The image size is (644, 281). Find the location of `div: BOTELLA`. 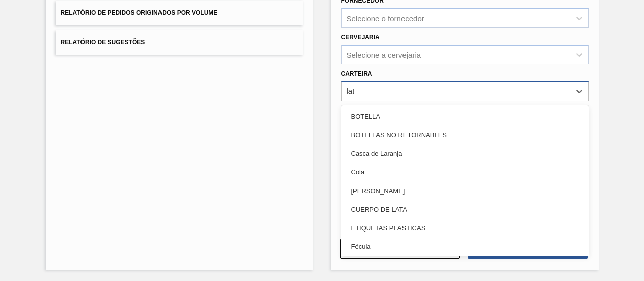

div: BOTELLA is located at coordinates (465, 117).